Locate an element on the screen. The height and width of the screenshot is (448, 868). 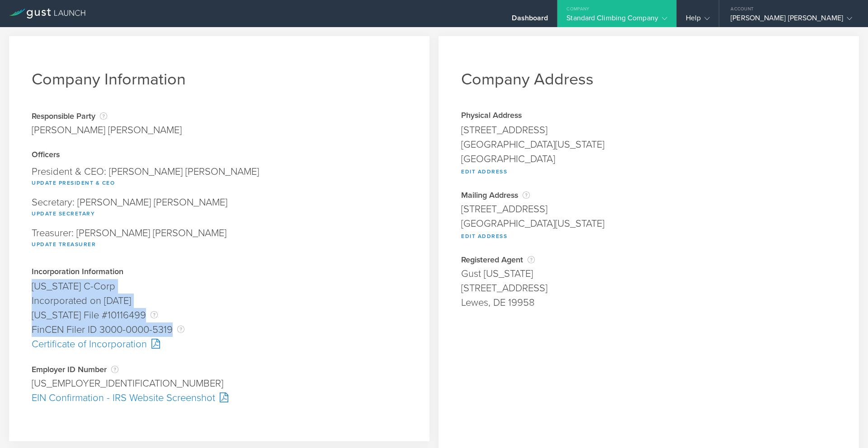
div: Mailing Address is located at coordinates (648, 195).